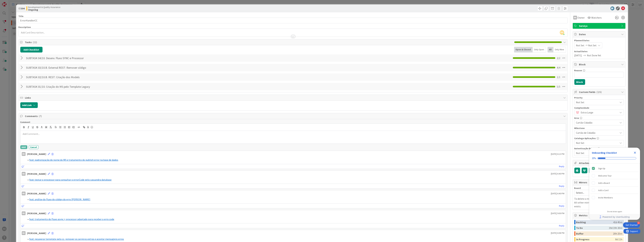  Describe the element at coordinates (578, 70) in the screenshot. I see `label: Reason` at that location.